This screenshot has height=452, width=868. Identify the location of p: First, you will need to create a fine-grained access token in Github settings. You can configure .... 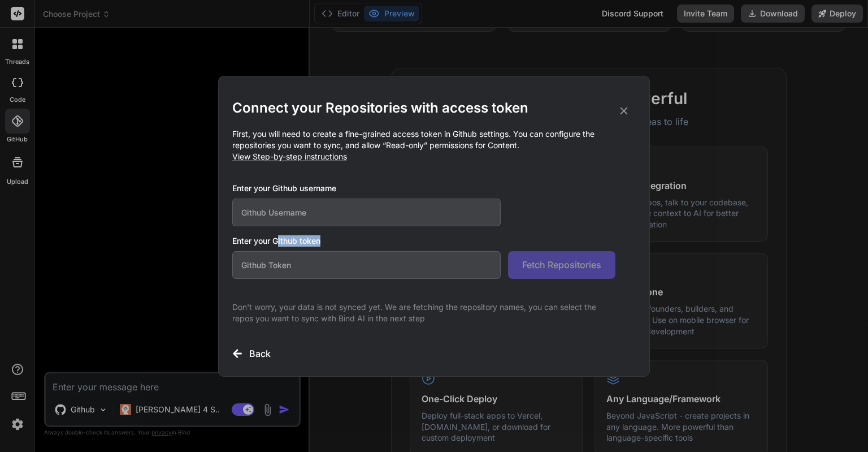
(434, 145).